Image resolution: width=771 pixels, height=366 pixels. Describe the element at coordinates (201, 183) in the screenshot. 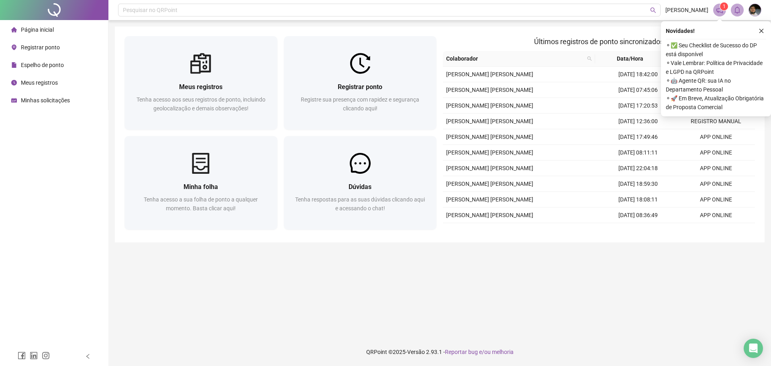

I see `a: Minha folhaTenha acesso a sua folha de ponto a qualquer momento. Basta clicar aqui!` at that location.